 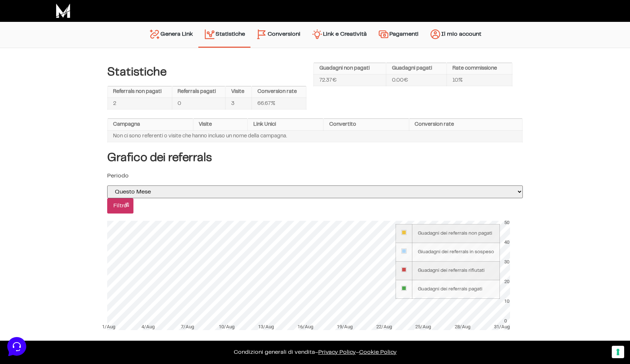 What do you see at coordinates (501, 327) in the screenshot?
I see `div: 31/Aug` at bounding box center [501, 327].